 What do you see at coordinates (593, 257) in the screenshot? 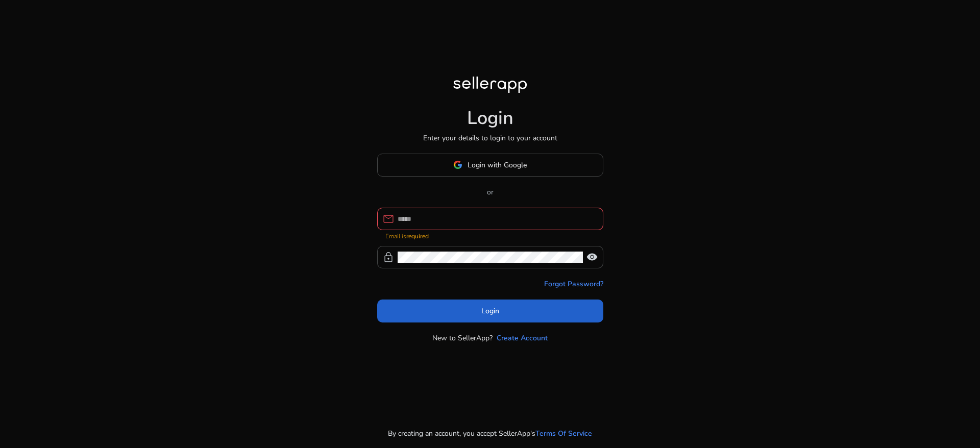
I see `span: visibility` at bounding box center [593, 257].